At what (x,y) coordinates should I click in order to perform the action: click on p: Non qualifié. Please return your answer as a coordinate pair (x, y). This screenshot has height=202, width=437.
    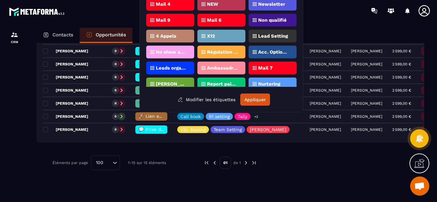
    Looking at the image, I should click on (272, 20).